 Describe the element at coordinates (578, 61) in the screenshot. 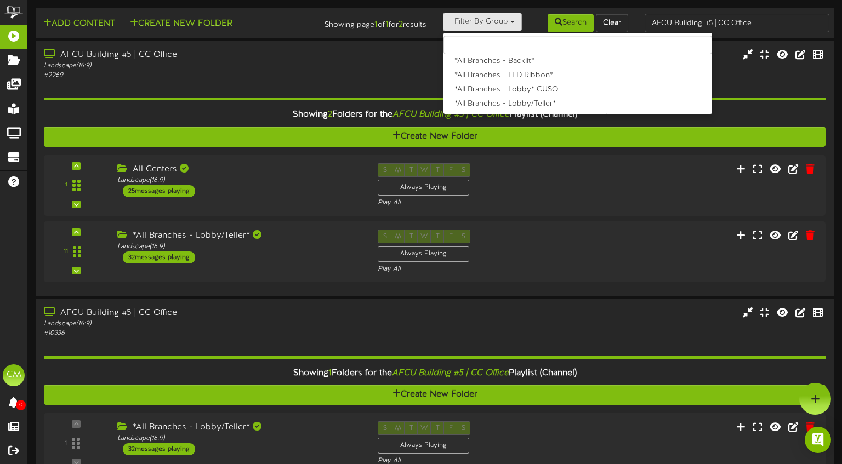

I see `label: *All Branches - Backlit*` at that location.